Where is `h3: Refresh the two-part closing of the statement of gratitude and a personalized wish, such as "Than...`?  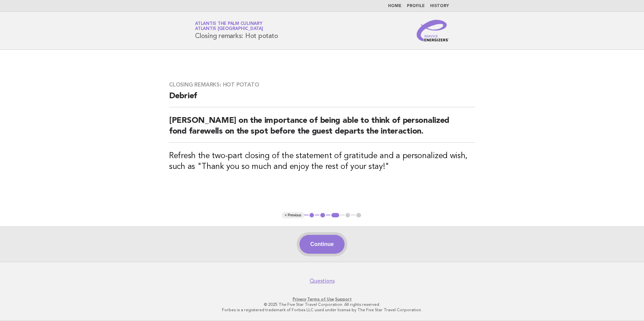
h3: Refresh the two-part closing of the statement of gratitude and a personalized wish, such as "Than... is located at coordinates (322, 162).